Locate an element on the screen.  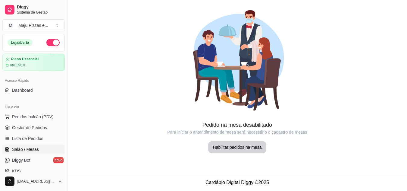
a: Plano Essencialaté 15/10 is located at coordinates (33, 62).